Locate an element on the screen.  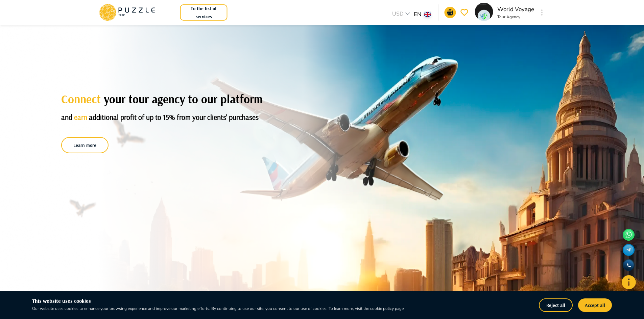
span: purchases is located at coordinates (244, 117).